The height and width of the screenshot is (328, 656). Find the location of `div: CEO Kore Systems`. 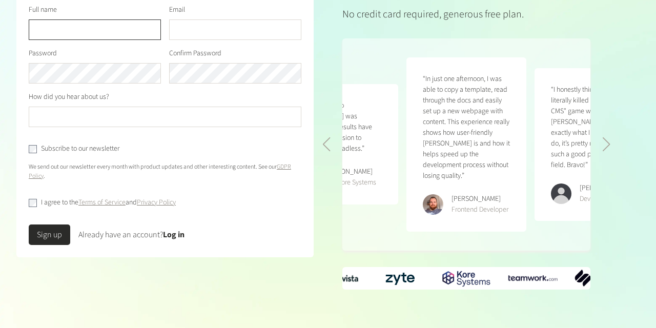

div: CEO Kore Systems is located at coordinates (349, 182).